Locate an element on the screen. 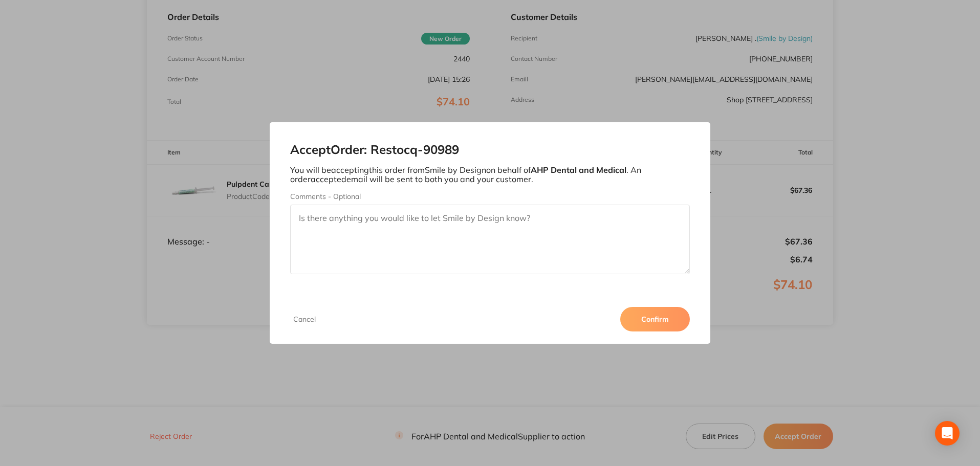  label: Comments - Optional is located at coordinates (490, 196).